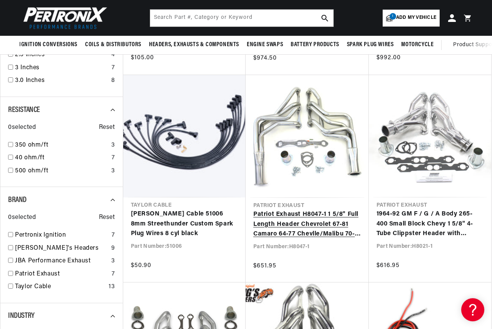  I want to click on summary: Spark Plug Wires, so click(370, 45).